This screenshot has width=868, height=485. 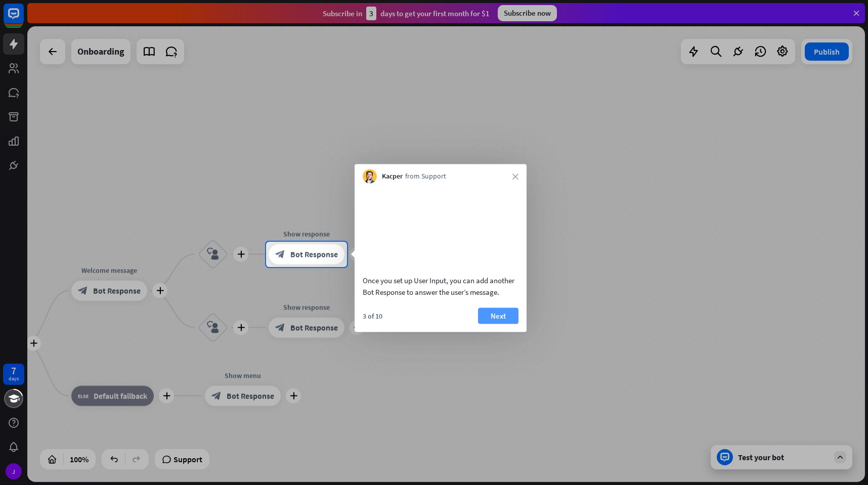 I want to click on div: 3 of 10, so click(x=372, y=315).